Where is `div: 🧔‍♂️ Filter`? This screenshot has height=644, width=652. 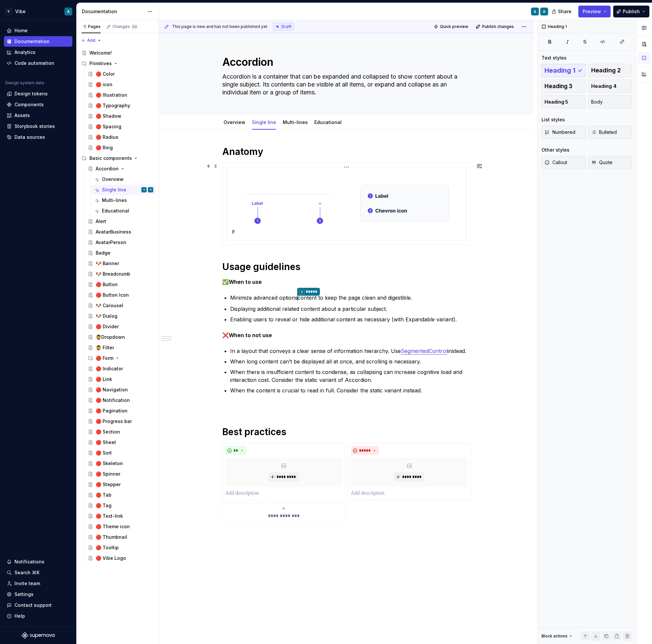 div: 🧔‍♂️ Filter is located at coordinates (105, 348).